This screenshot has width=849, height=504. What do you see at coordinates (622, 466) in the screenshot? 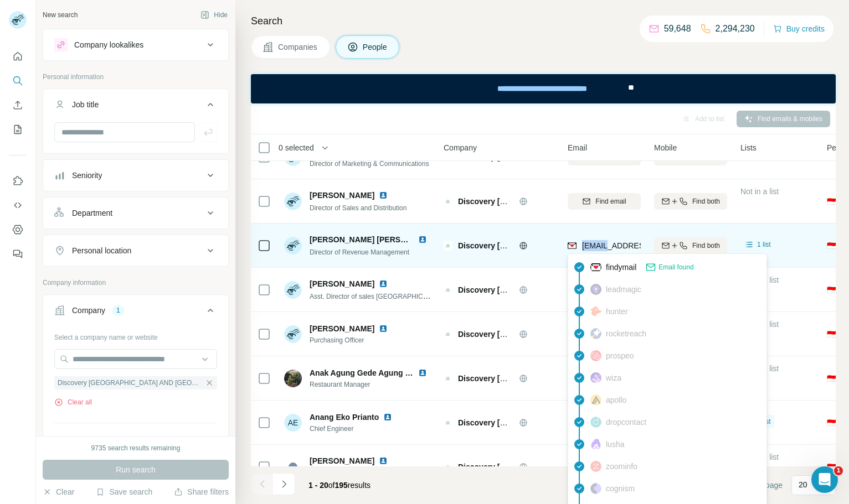
I see `span: zoominfo` at bounding box center [622, 466].